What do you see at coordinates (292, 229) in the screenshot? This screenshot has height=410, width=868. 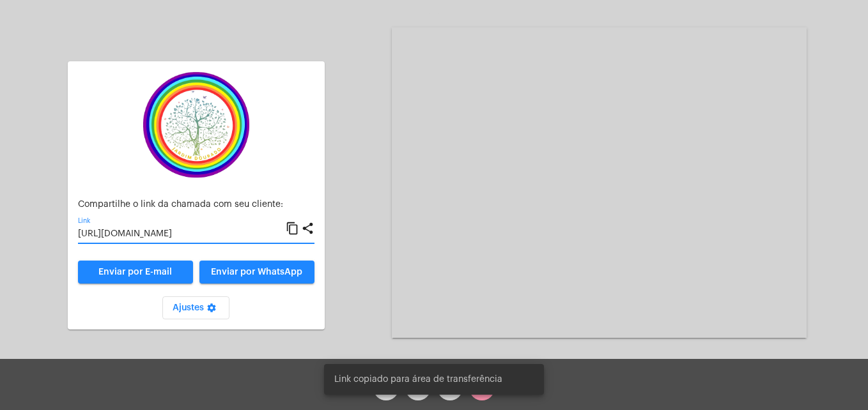 I see `mat-icon: content_copy` at bounding box center [292, 229].